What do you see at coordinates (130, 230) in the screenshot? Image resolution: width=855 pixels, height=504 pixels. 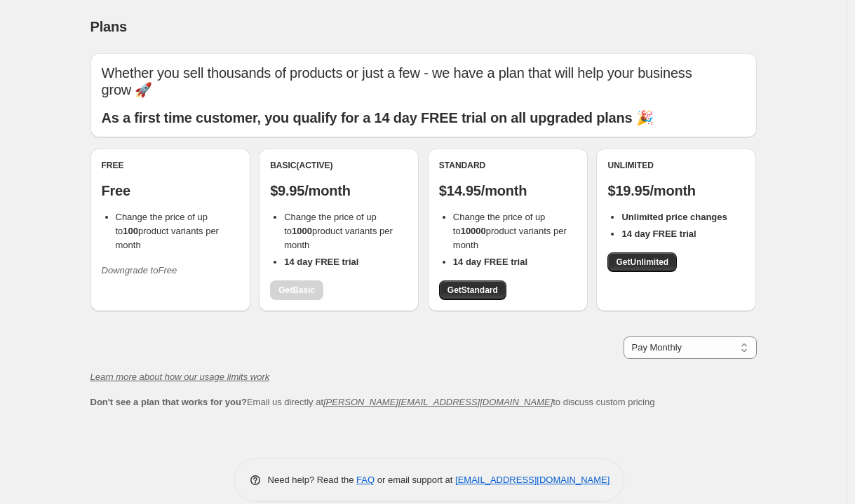 I see `b: 100` at bounding box center [130, 230].